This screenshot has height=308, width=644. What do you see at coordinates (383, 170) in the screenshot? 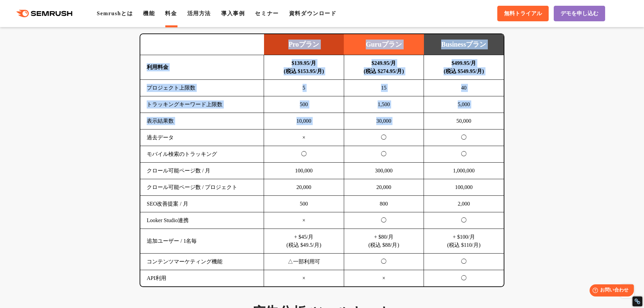
I see `td: 300,000` at bounding box center [383, 170].